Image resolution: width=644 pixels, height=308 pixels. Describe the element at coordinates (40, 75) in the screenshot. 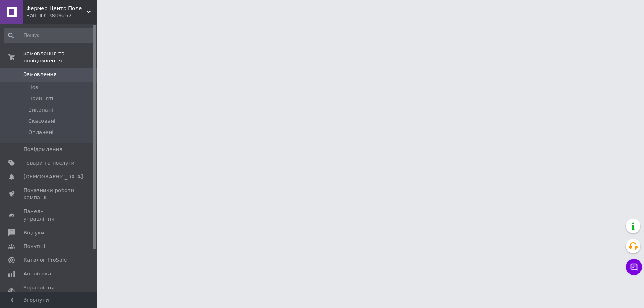

I see `span: Замовлення` at that location.